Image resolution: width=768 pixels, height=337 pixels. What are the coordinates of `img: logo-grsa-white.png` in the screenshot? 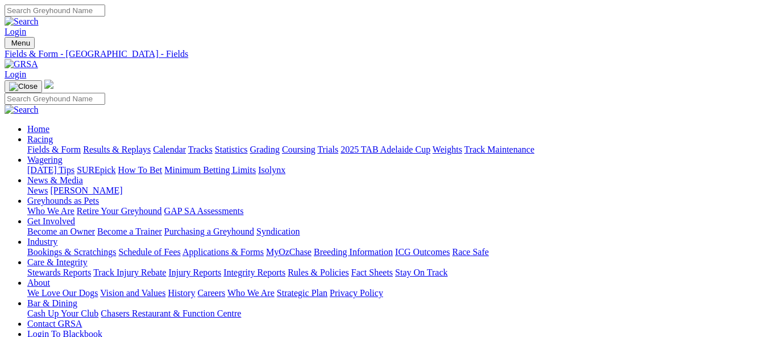 It's located at (49, 84).